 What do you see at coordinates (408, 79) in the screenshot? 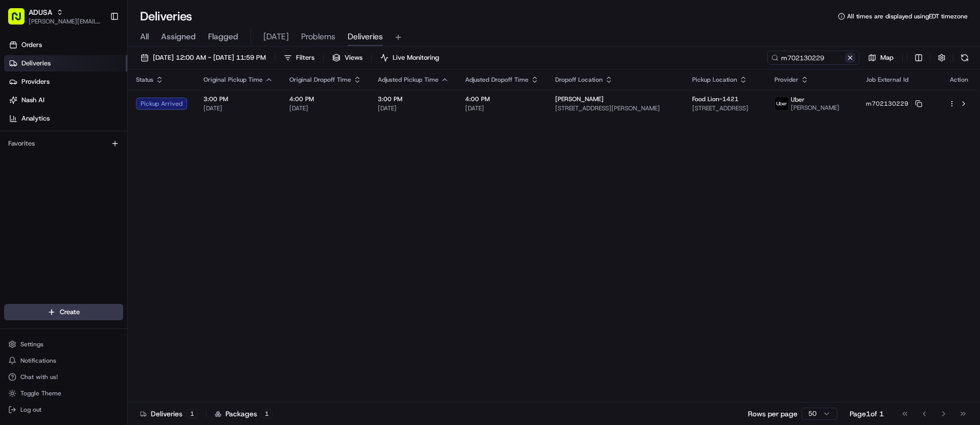
I see `span: Adjusted Pickup Time` at bounding box center [408, 79].